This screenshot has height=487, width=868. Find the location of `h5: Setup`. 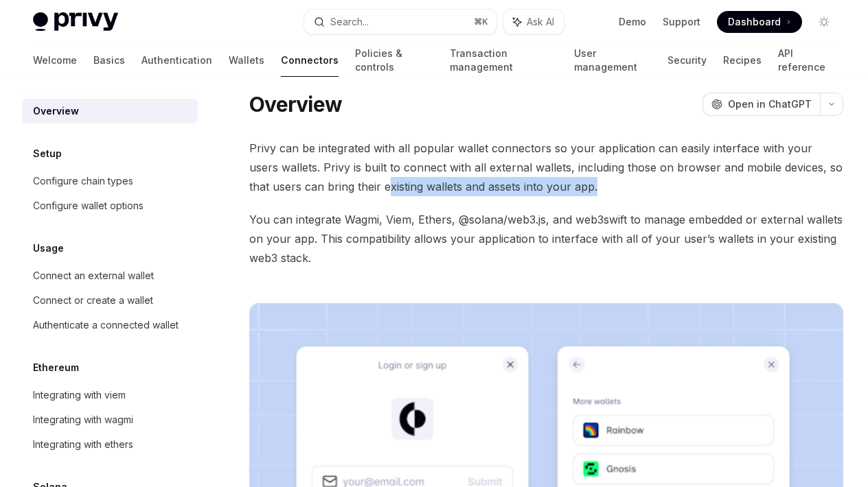

h5: Setup is located at coordinates (47, 154).